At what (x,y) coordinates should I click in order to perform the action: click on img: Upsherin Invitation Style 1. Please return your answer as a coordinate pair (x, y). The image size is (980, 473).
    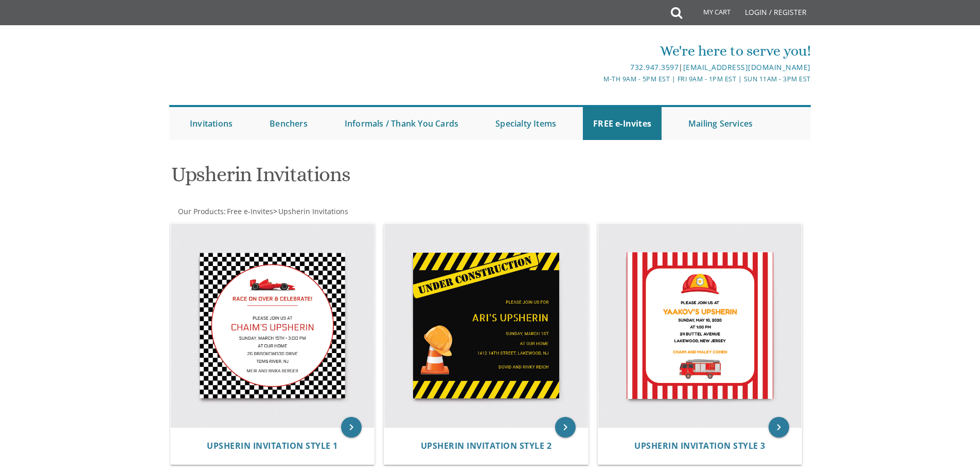
    Looking at the image, I should click on (273, 326).